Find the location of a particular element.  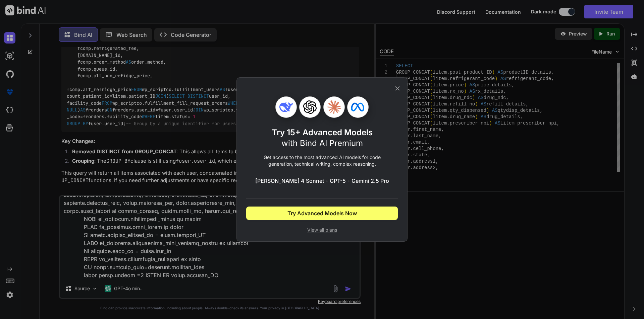

h1: Try 15+ Advanced Models is located at coordinates (322, 138).